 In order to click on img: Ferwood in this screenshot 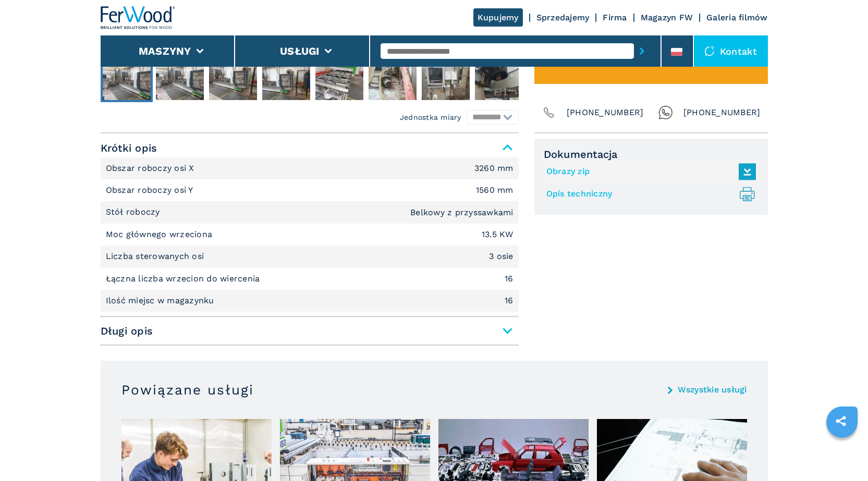, I will do `click(138, 18)`.